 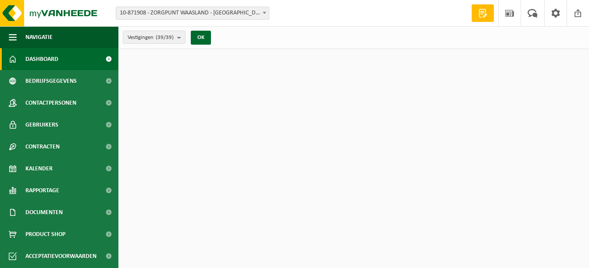 I want to click on span: Contactpersonen, so click(x=51, y=103).